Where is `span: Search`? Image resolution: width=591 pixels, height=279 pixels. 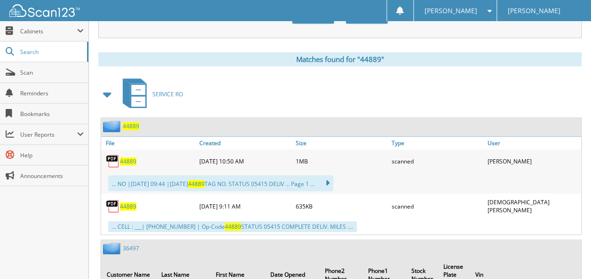
span: Search is located at coordinates (51, 52).